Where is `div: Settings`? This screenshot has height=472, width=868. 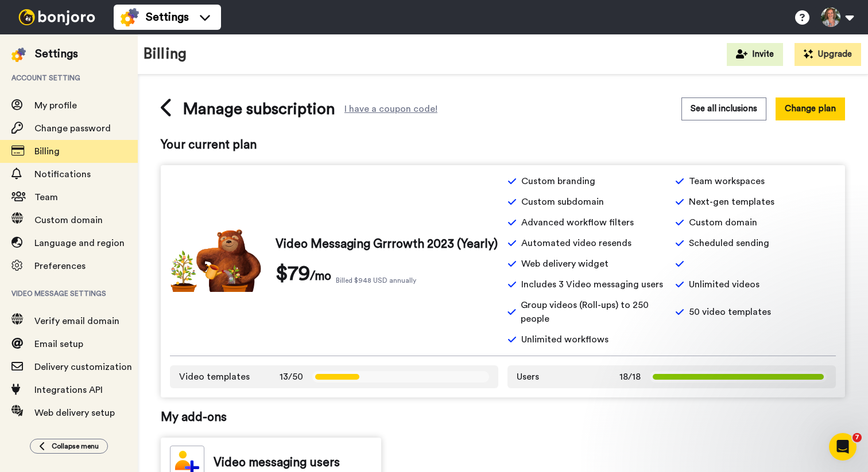 div: Settings is located at coordinates (57, 54).